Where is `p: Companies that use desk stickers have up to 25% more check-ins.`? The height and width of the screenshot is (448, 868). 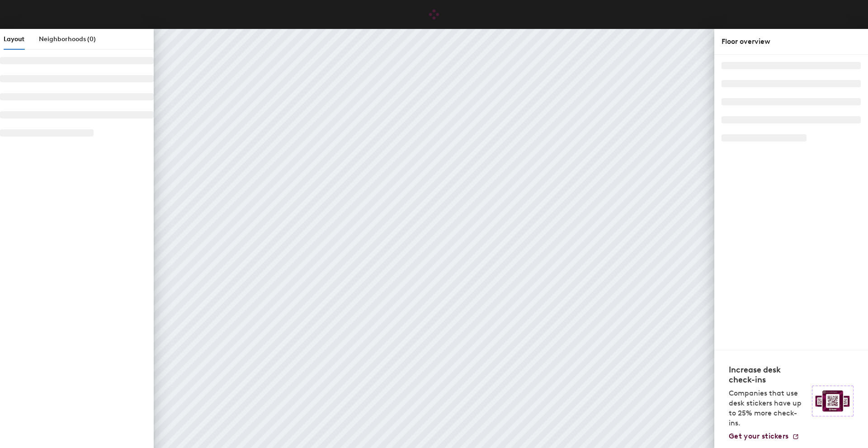 p: Companies that use desk stickers have up to 25% more check-ins. is located at coordinates (767, 408).